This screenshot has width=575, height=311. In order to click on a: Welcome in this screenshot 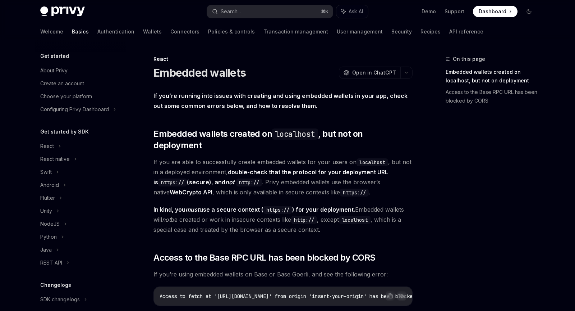, I will do `click(52, 32)`.